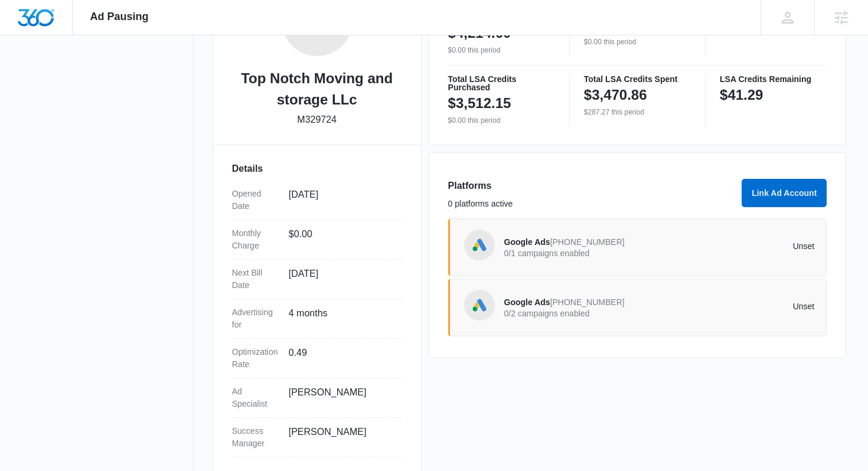 The image size is (868, 471). Describe the element at coordinates (340, 358) in the screenshot. I see `dd: 0.49` at that location.